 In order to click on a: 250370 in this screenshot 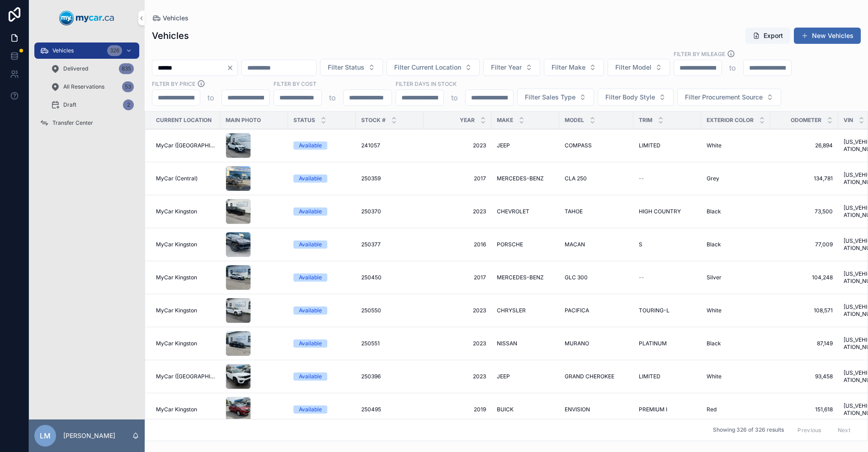, I will do `click(390, 212)`.